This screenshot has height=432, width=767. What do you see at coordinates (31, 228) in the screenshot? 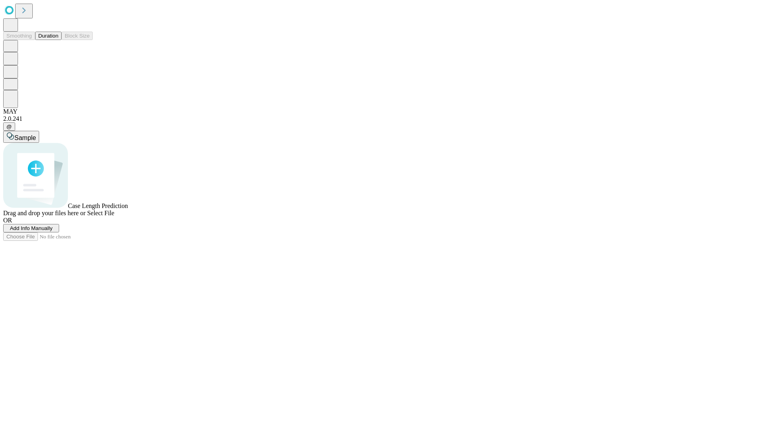
I see `button: Add Info Manually` at bounding box center [31, 228].